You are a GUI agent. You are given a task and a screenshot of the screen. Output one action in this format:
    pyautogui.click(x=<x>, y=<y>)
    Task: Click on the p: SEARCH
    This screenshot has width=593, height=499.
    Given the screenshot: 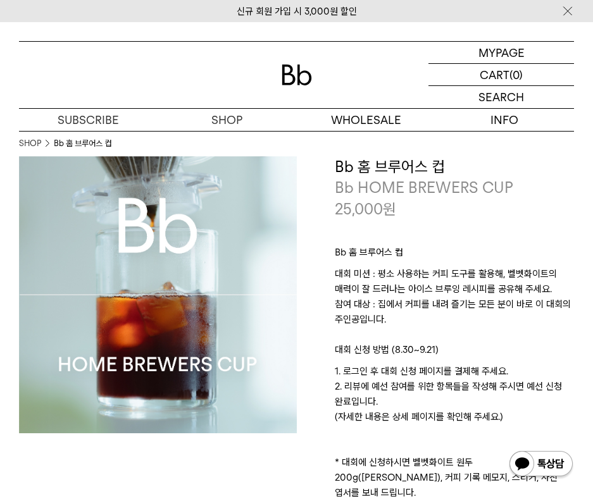 What is the action you would take?
    pyautogui.click(x=501, y=97)
    